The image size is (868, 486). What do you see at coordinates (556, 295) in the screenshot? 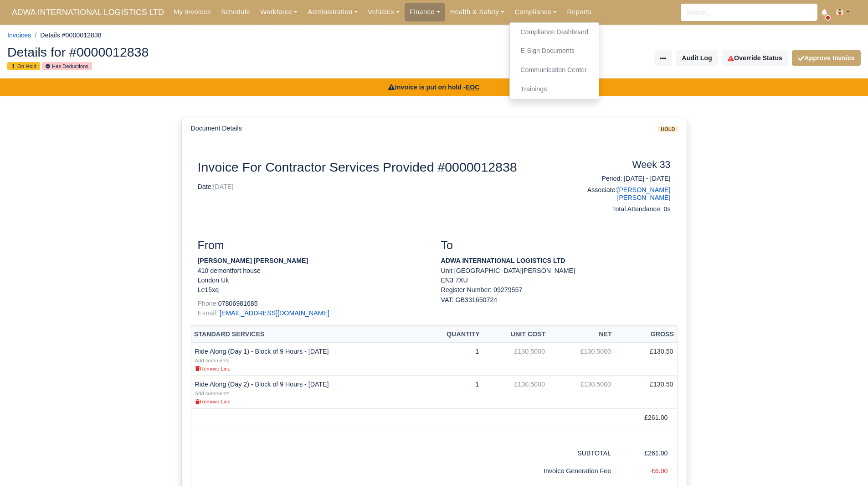
I see `div: Register Number: 09279557` at bounding box center [556, 295].